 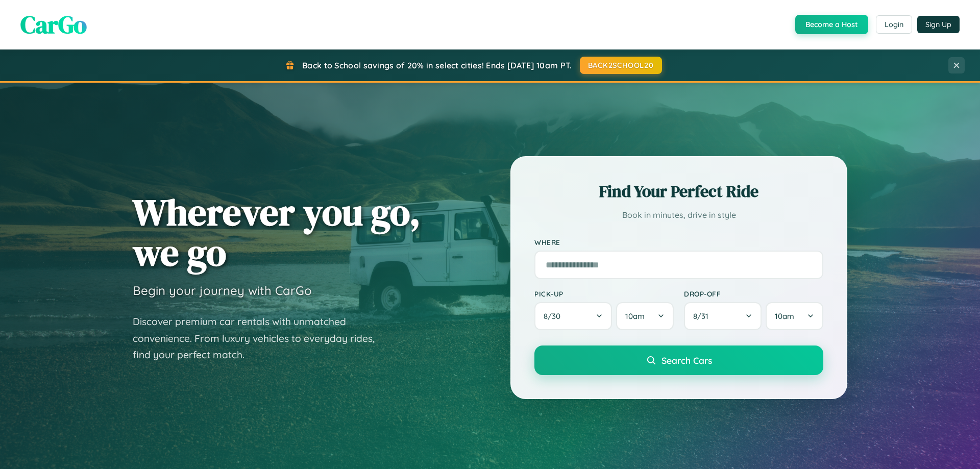 What do you see at coordinates (54, 25) in the screenshot?
I see `span: CarGo` at bounding box center [54, 25].